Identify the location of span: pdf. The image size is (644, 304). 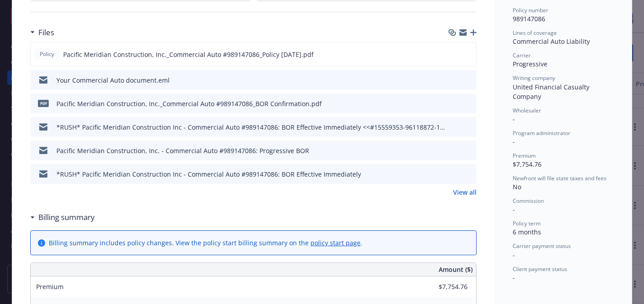
(43, 103).